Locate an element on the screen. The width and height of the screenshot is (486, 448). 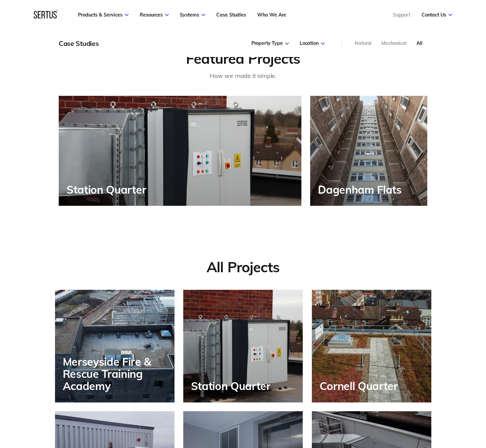
a: Systems is located at coordinates (193, 15).